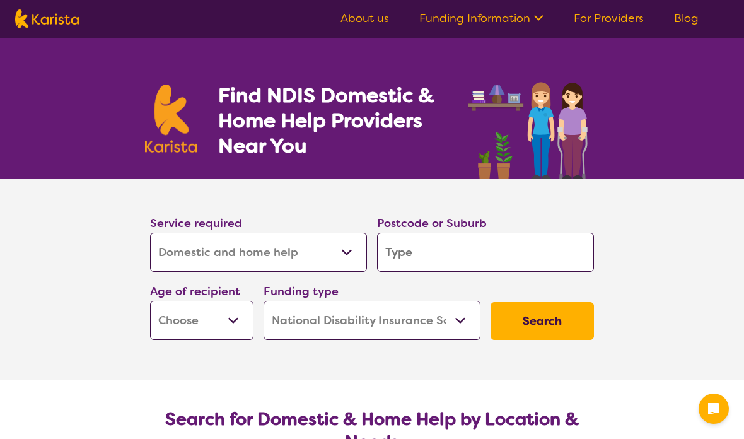 This screenshot has height=439, width=744. What do you see at coordinates (532, 123) in the screenshot?
I see `img: domestic-help` at bounding box center [532, 123].